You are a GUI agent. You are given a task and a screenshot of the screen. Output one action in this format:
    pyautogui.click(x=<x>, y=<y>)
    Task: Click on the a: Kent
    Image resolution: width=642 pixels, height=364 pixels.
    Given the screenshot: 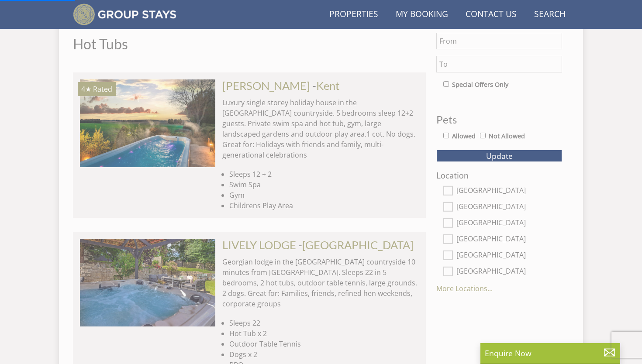 What is the action you would take?
    pyautogui.click(x=328, y=85)
    